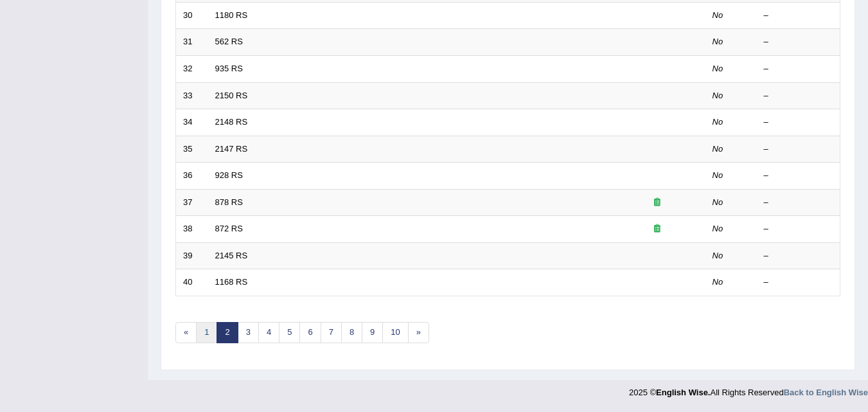  Describe the element at coordinates (748, 389) in the screenshot. I see `div: 2025 © All Rights Reserved` at that location.